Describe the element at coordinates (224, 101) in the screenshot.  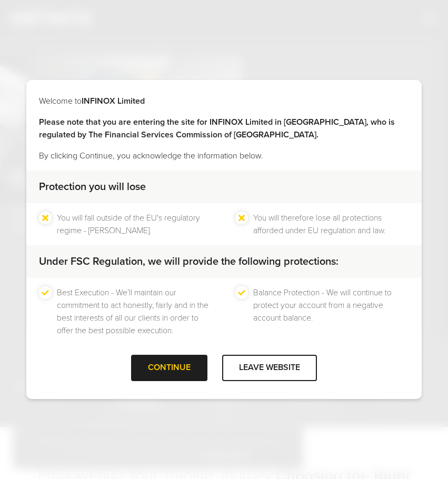
I see `p: Welcome to` at that location.